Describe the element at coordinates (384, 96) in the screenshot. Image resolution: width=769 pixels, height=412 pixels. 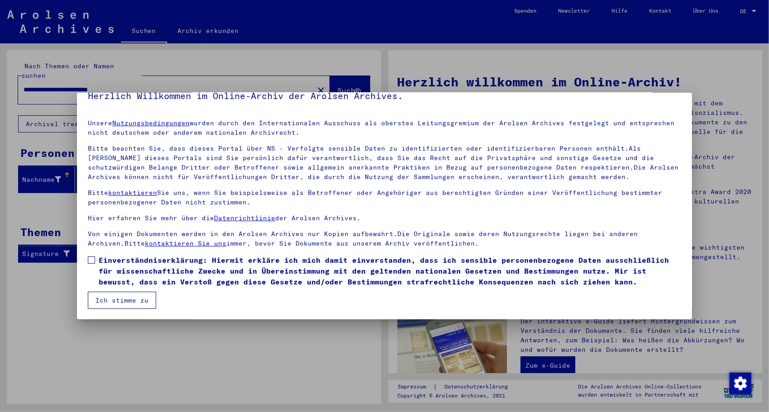
I see `h5: Herzlich Willkommen im Online-Archiv der Arolsen Archives.` at that location.